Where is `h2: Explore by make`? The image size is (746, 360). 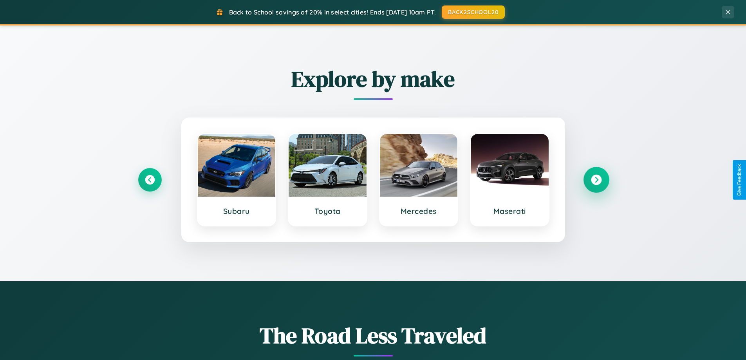
h2: Explore by make is located at coordinates (373, 79).